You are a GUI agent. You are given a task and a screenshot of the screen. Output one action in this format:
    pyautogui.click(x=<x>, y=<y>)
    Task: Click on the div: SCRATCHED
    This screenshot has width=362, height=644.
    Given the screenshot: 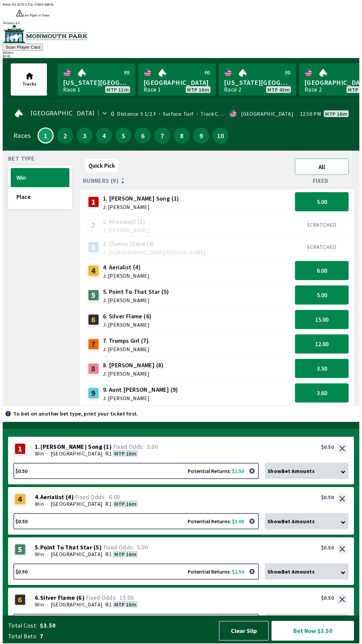 What is the action you would take?
    pyautogui.click(x=322, y=225)
    